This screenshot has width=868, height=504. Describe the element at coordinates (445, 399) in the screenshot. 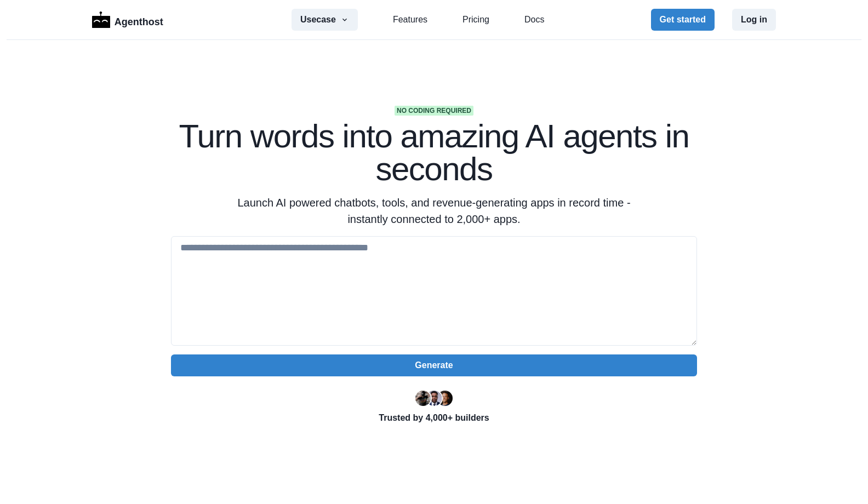

I see `img: Kent Dodds` at that location.